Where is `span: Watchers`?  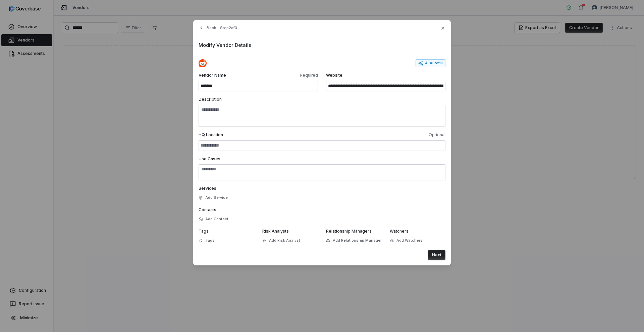
span: Watchers is located at coordinates (399, 231).